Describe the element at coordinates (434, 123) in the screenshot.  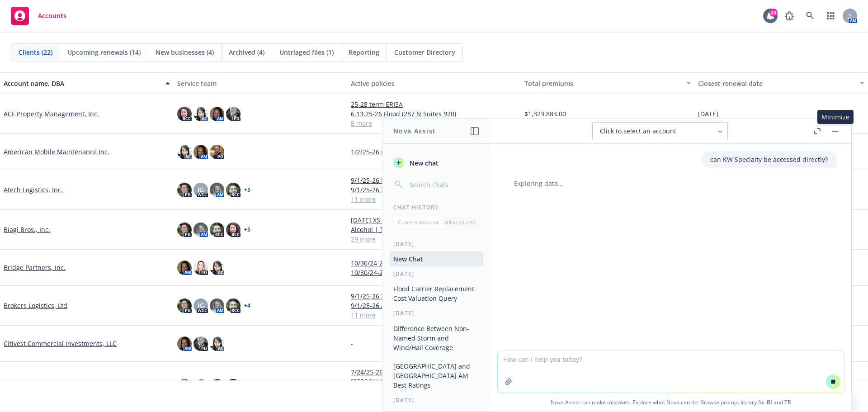
I see `a: 8 more` at that location.